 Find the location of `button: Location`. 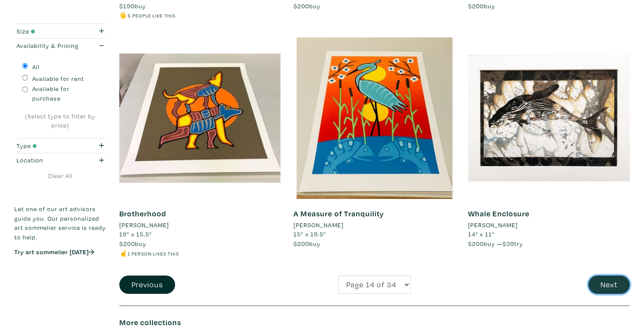

button: Location is located at coordinates (60, 160).